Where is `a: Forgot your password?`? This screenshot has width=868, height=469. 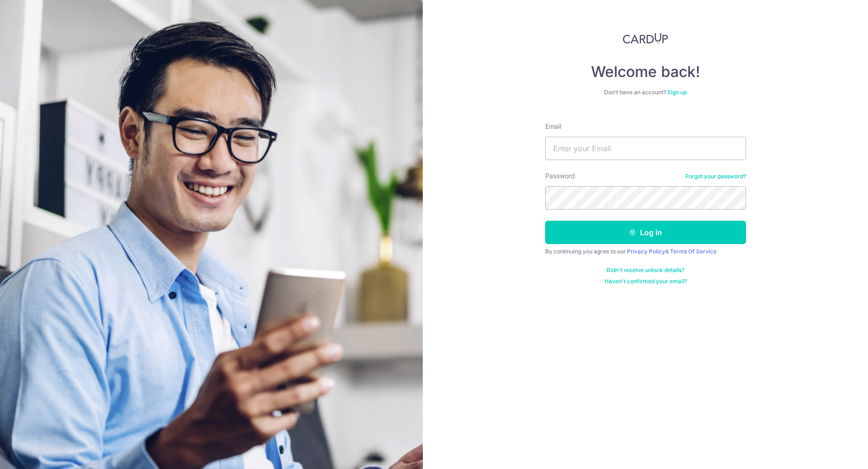 a: Forgot your password? is located at coordinates (716, 177).